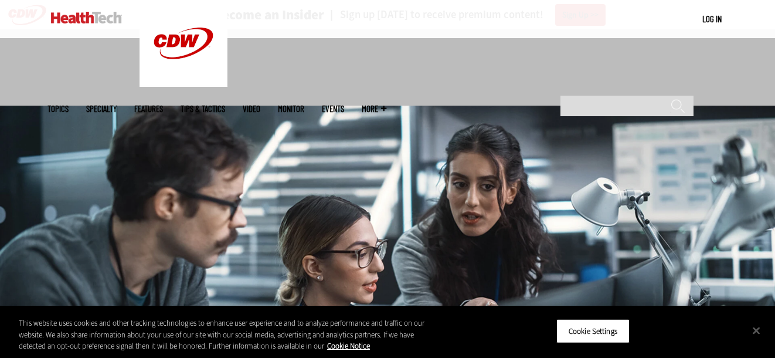  What do you see at coordinates (101, 108) in the screenshot?
I see `span: Specialty` at bounding box center [101, 108].